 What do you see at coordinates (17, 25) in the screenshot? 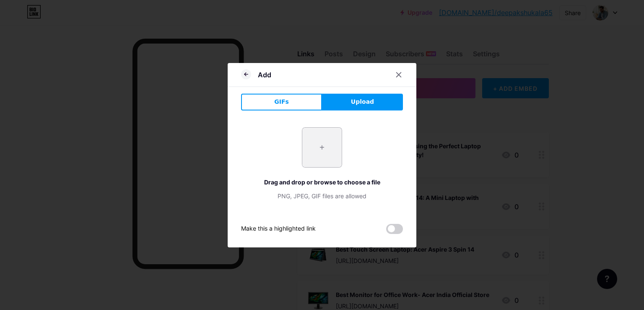
I see `img: website_grey.svg` at bounding box center [17, 25].